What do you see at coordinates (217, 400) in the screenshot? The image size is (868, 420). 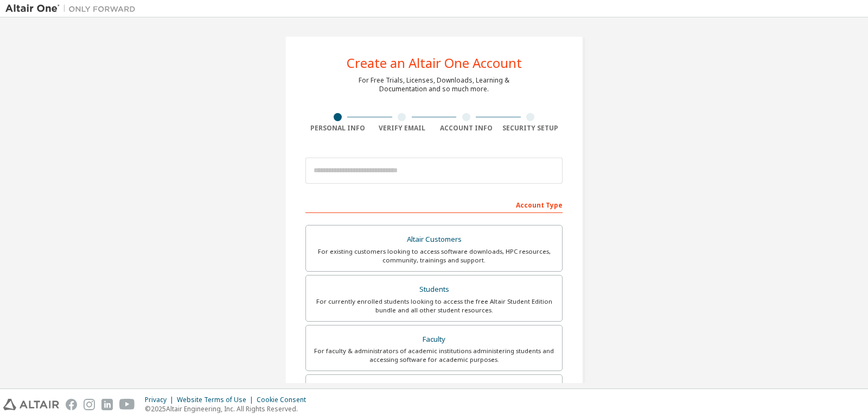 I see `div: Website Terms of Use` at bounding box center [217, 400].